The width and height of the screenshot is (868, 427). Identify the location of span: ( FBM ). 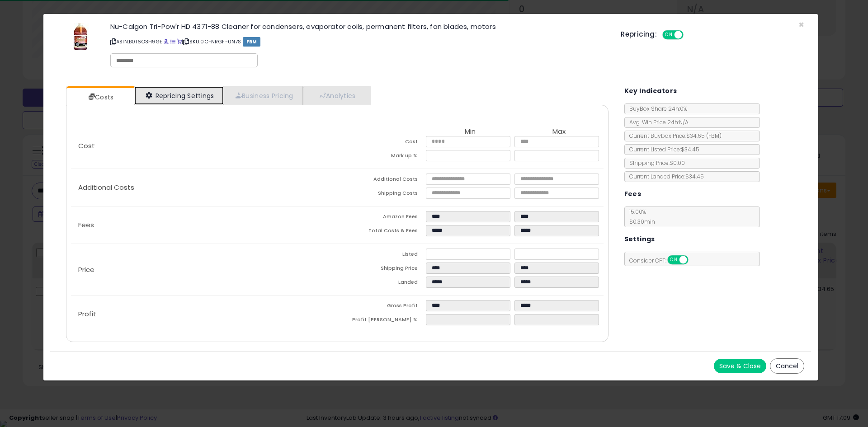
(714, 136).